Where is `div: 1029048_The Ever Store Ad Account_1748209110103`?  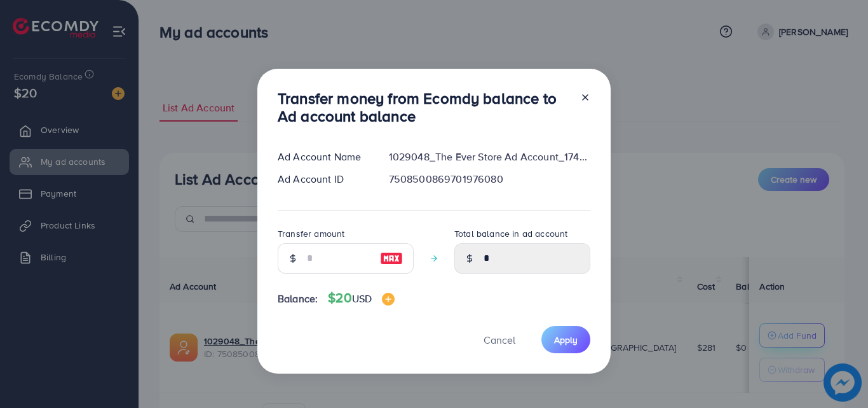
div: 1029048_The Ever Store Ad Account_1748209110103 is located at coordinates (489, 157).